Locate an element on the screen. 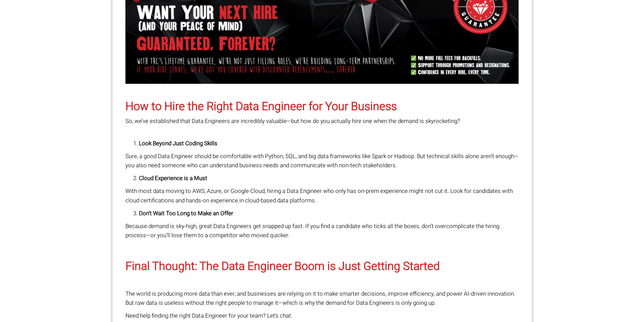 The height and width of the screenshot is (322, 644). p: With most data moving to AWS, Azure, or Google Cloud, hiring a Data Engineer who only has on-prem... is located at coordinates (322, 196).